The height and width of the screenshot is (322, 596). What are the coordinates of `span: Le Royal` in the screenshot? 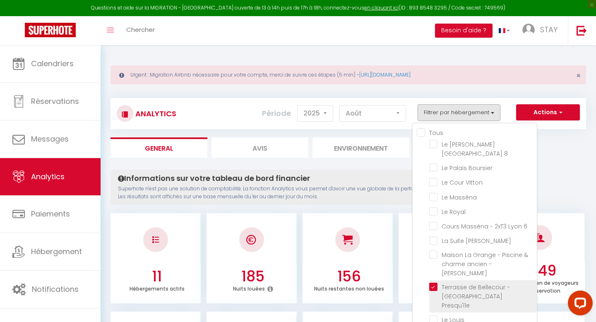 It's located at (454, 212).